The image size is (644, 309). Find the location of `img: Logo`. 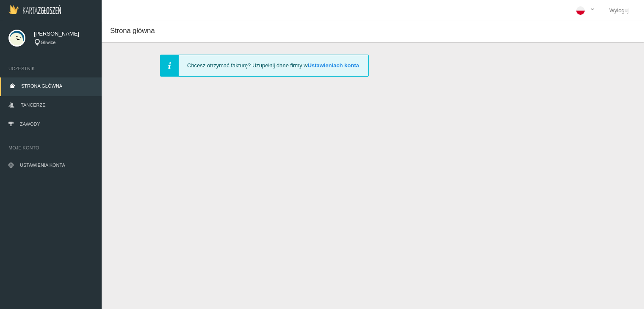

img: Logo is located at coordinates (35, 9).